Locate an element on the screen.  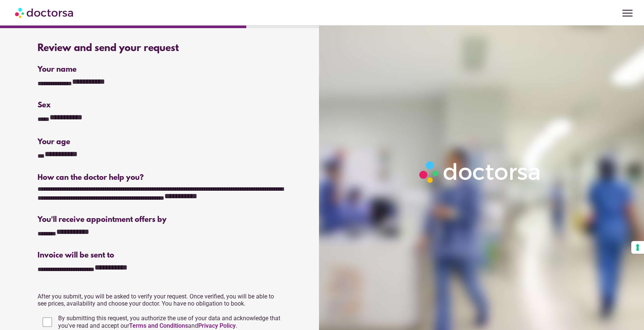
div: How can the doctor help you? is located at coordinates (161, 178).